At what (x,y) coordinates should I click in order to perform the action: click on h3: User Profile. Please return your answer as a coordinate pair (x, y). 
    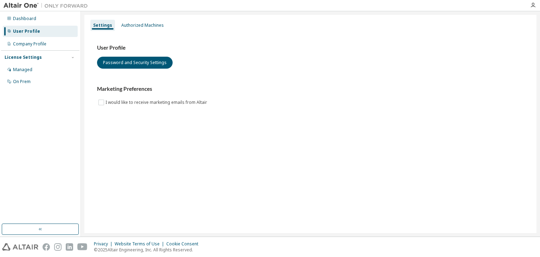
    Looking at the image, I should click on (310, 48).